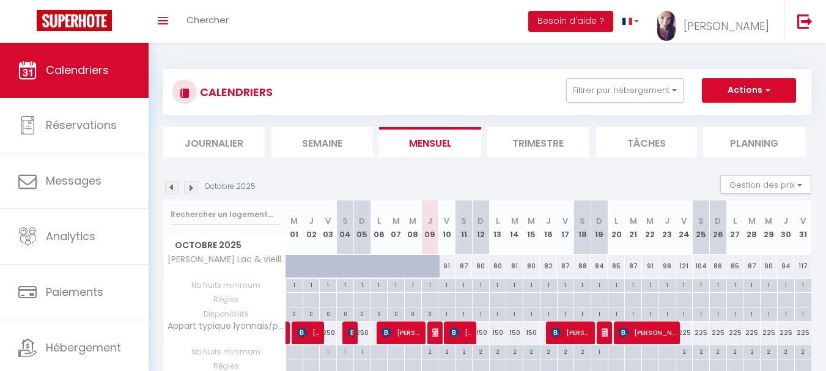  What do you see at coordinates (647, 142) in the screenshot?
I see `li: Tâches` at bounding box center [647, 142].